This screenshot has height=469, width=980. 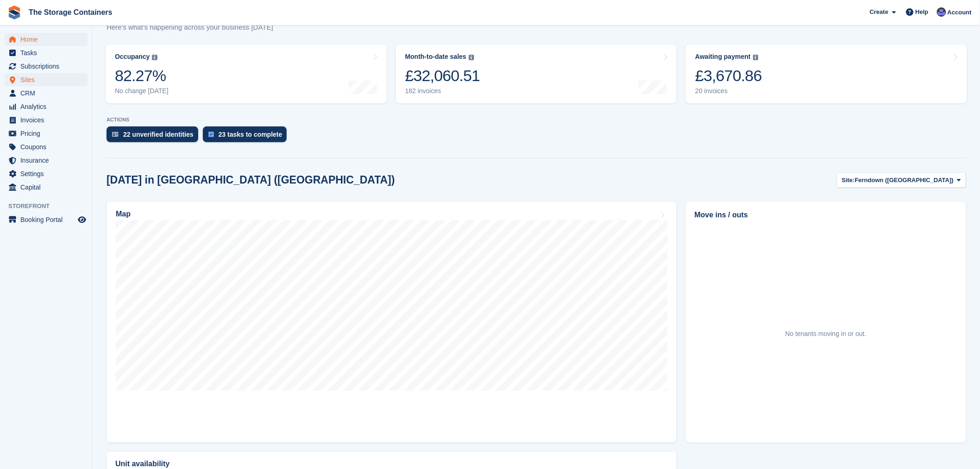 What do you see at coordinates (48, 93) in the screenshot?
I see `span: CRM` at bounding box center [48, 93].